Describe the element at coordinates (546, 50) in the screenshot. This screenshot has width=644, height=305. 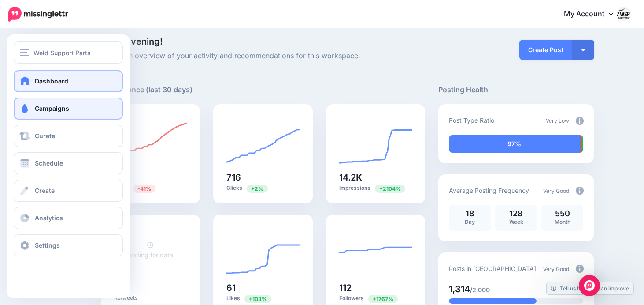
I see `a: Create Post` at that location.